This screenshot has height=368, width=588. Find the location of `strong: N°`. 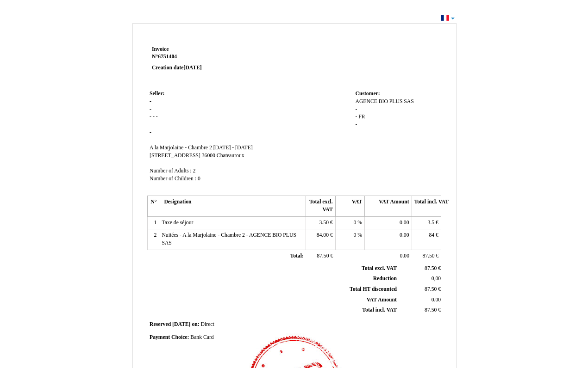

strong: N° is located at coordinates (207, 57).